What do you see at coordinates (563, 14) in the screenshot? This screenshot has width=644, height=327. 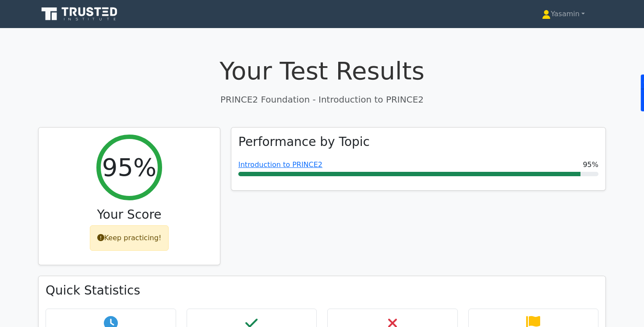 I see `a: Yasamin` at bounding box center [563, 14].